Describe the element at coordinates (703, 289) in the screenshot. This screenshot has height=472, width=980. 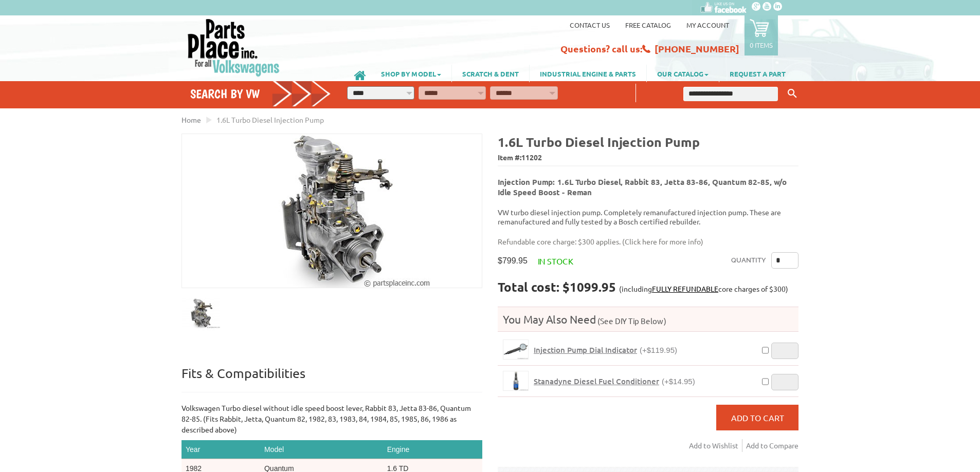
I see `span: (including core charges of $300)` at that location.